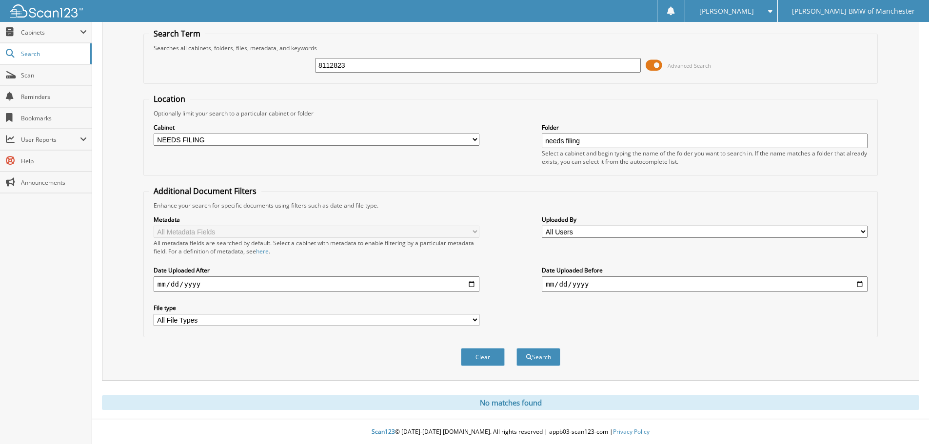  I want to click on span: Announcements, so click(54, 182).